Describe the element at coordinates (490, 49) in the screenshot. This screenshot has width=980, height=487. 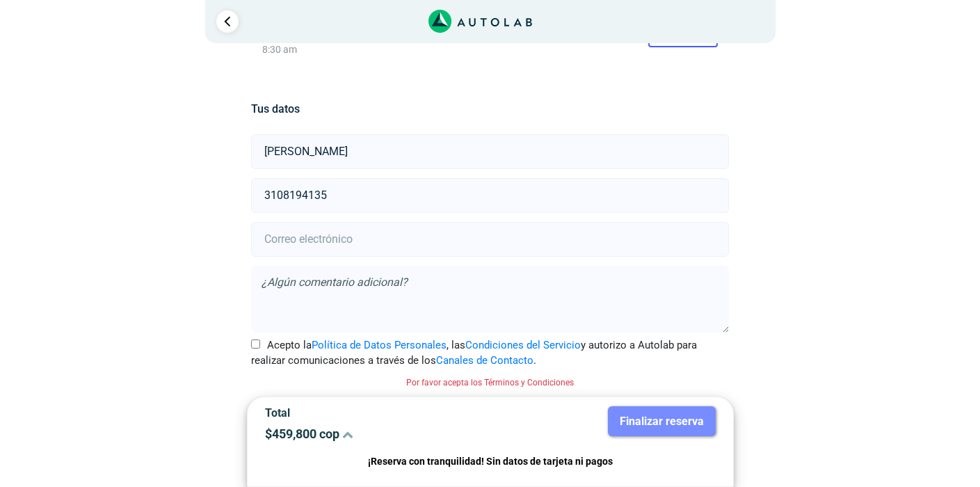
I see `p: 8:30 am` at that location.